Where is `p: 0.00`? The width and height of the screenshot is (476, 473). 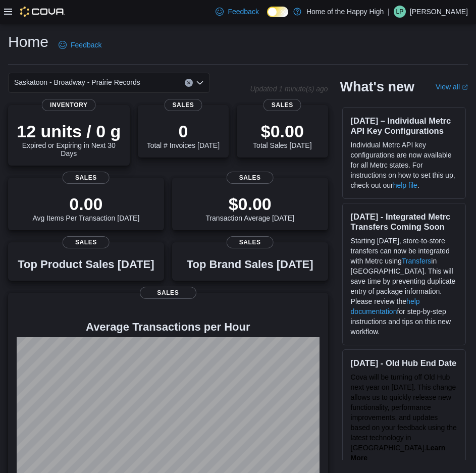
p: 0.00 is located at coordinates (86, 204).